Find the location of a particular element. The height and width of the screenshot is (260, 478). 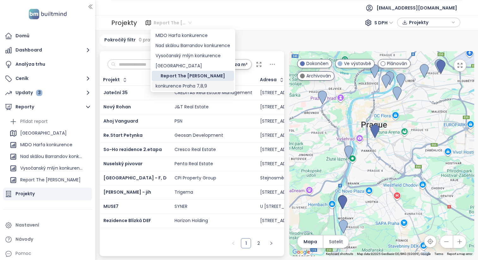

span: MUSE7 is located at coordinates (111, 207).